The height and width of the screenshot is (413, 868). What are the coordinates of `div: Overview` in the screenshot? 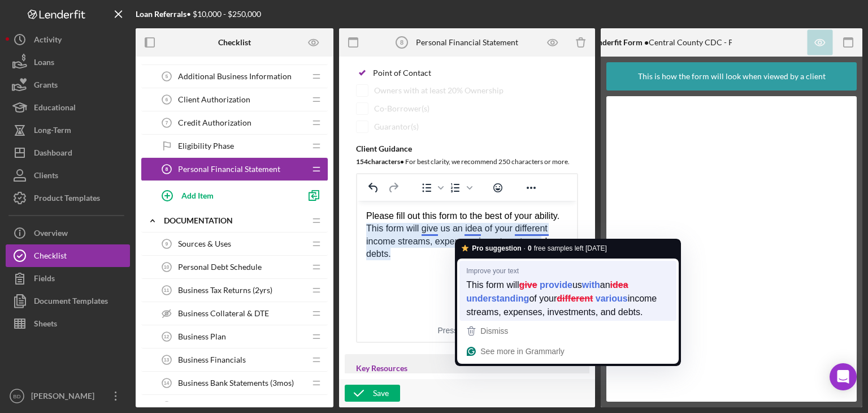 It's located at (51, 234).